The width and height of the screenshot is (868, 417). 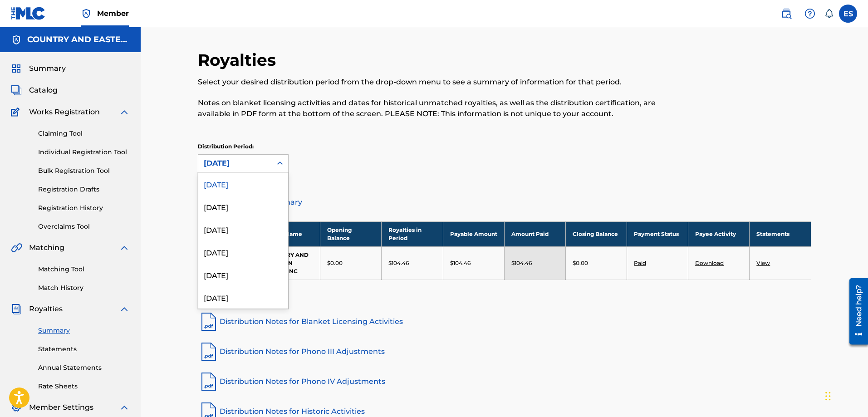 I want to click on a: Distribution Notes for Phono IV Adjustments, so click(x=505, y=381).